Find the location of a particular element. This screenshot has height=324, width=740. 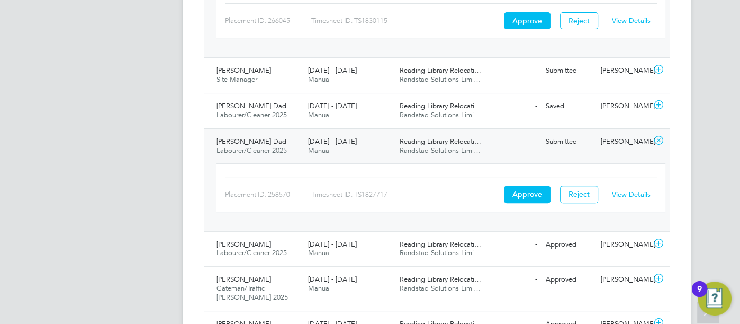

div: 9 is located at coordinates (700, 296).